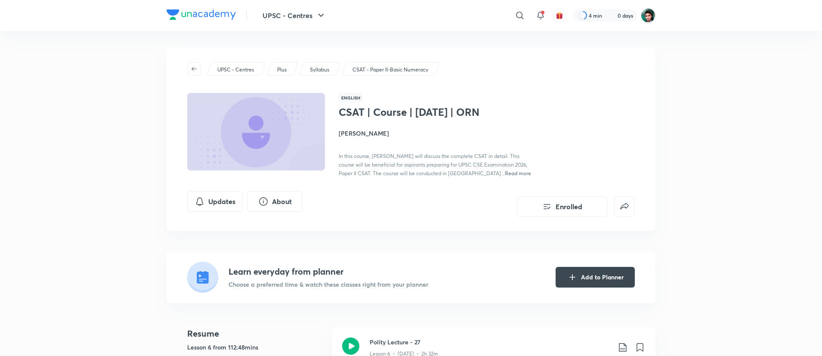  What do you see at coordinates (236, 70) in the screenshot?
I see `a: UPSC - Centres` at bounding box center [236, 70].